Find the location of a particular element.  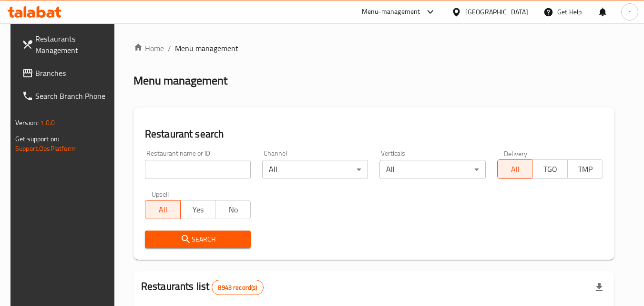

a: Branches is located at coordinates (66, 73).